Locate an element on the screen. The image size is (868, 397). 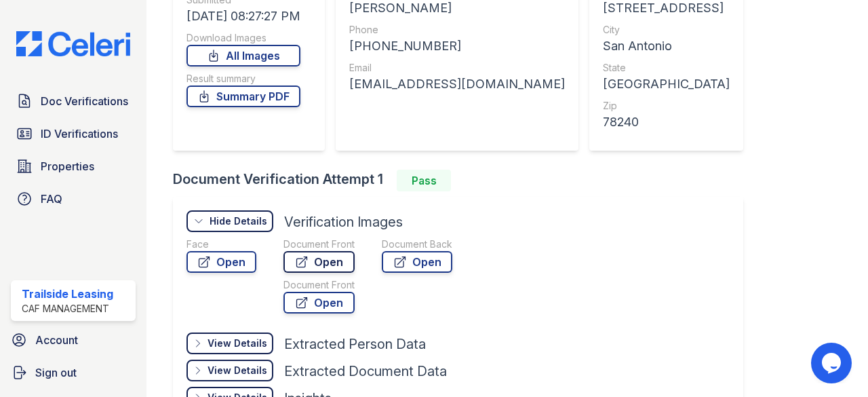
div: City is located at coordinates (666, 30).